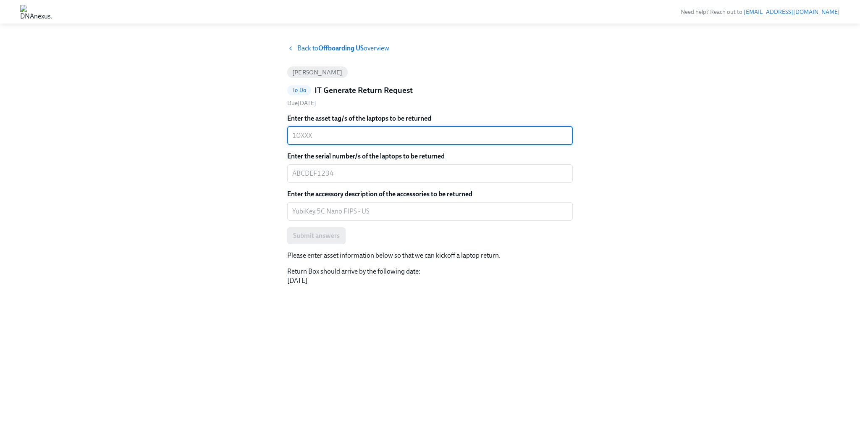  What do you see at coordinates (430, 118) in the screenshot?
I see `label: Enter the asset tag/s of the laptops to be returned` at bounding box center [430, 118].